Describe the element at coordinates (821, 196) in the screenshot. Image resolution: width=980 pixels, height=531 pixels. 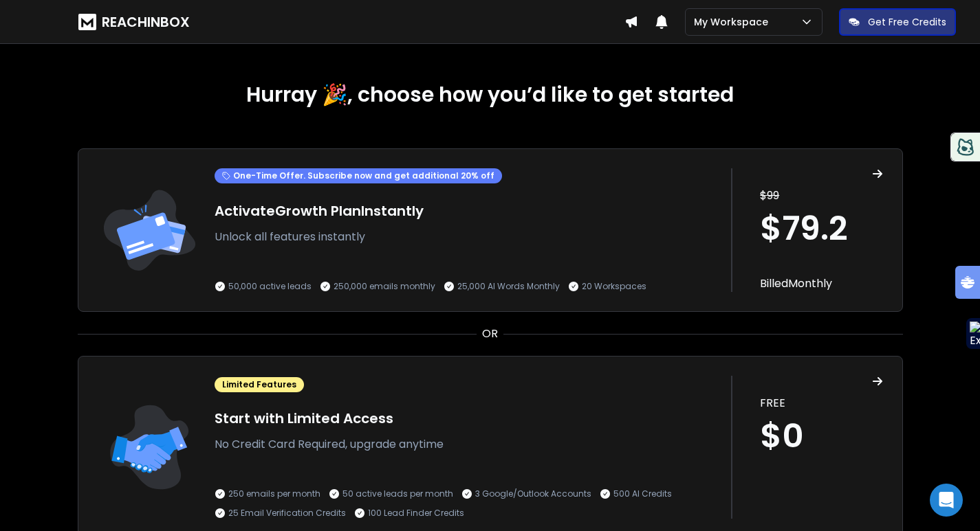
I see `p: $ 99` at that location.